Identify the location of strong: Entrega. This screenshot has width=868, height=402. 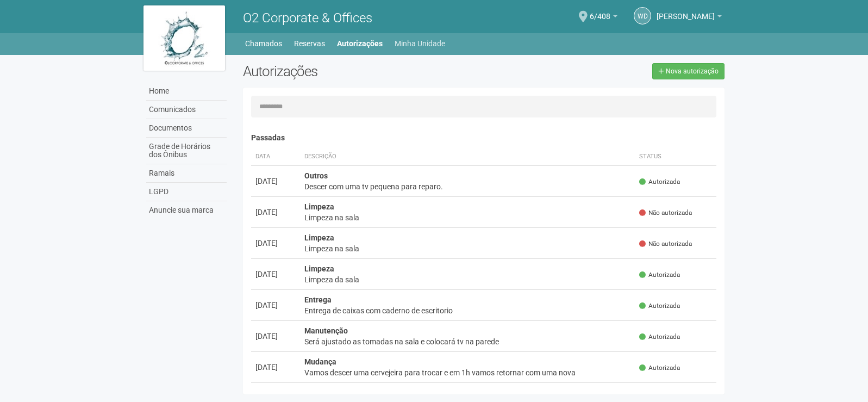
(318, 300).